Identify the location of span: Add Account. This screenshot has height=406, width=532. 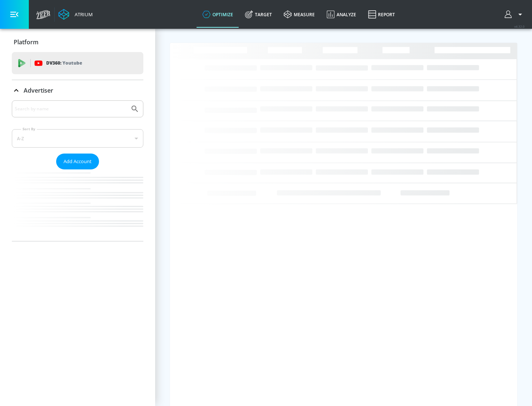
(78, 161).